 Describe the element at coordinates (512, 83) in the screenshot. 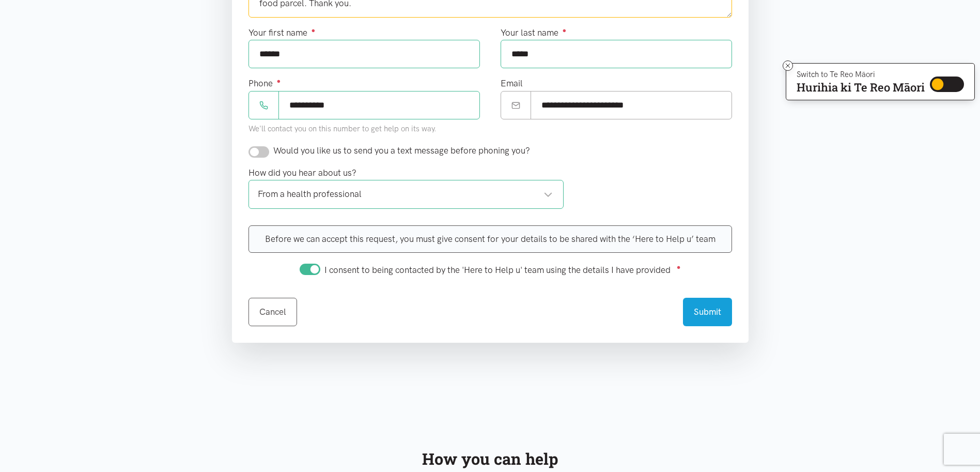

I see `label: Email` at that location.